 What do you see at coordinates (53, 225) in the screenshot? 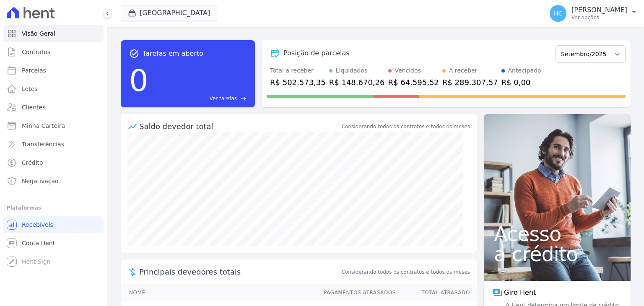
I see `a: Recebíveis` at bounding box center [53, 225].